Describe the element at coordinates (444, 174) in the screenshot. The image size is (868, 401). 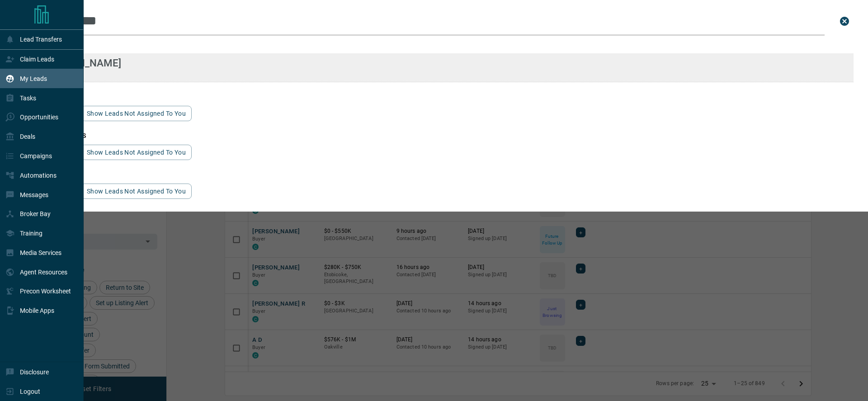
I see `h3: id matches` at that location.